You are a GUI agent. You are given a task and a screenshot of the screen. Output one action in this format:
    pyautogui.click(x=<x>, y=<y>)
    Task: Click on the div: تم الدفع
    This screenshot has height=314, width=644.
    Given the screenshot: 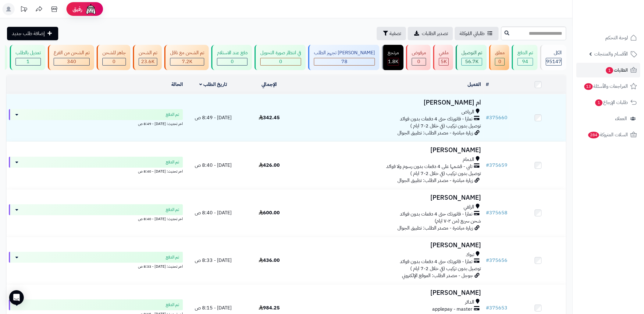 What is the action you would take?
    pyautogui.click(x=526, y=52)
    